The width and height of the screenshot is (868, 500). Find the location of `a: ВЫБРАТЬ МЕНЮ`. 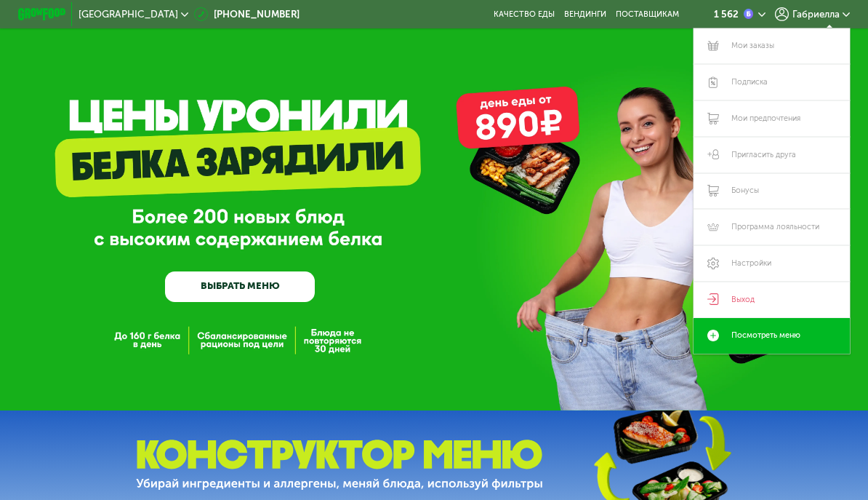

a: ВЫБРАТЬ МЕНЮ is located at coordinates (240, 285).